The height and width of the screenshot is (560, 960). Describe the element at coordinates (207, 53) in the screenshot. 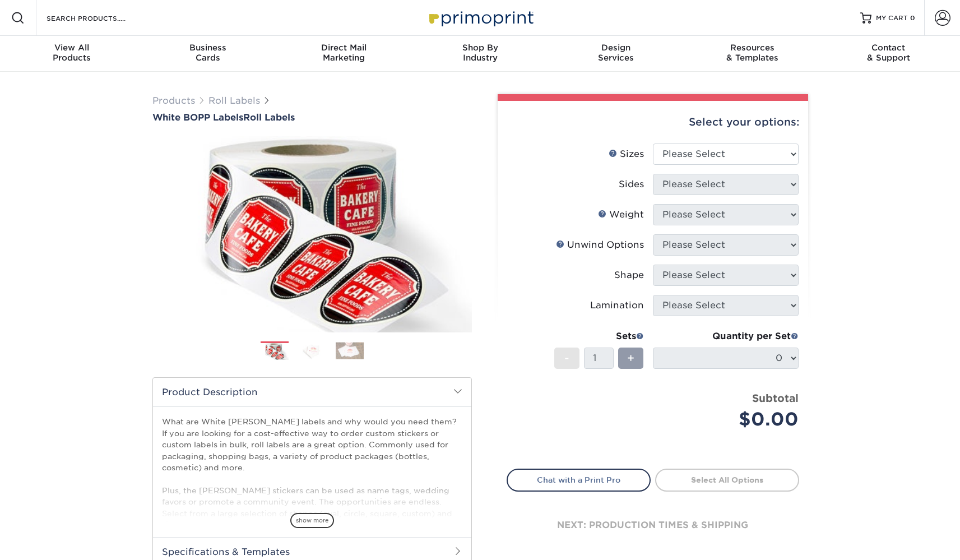

I see `div: Cards` at that location.